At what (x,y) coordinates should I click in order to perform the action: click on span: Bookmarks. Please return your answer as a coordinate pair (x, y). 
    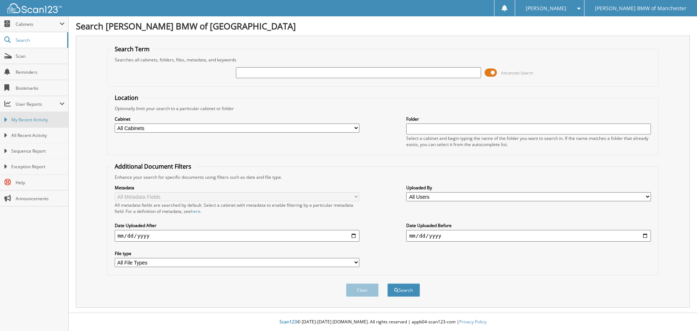
    Looking at the image, I should click on (40, 88).